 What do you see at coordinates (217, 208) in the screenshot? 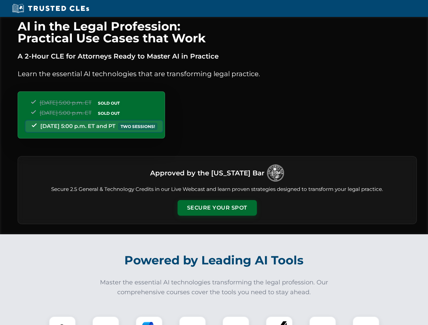
I see `button: Secure Your Spot` at bounding box center [217, 208].